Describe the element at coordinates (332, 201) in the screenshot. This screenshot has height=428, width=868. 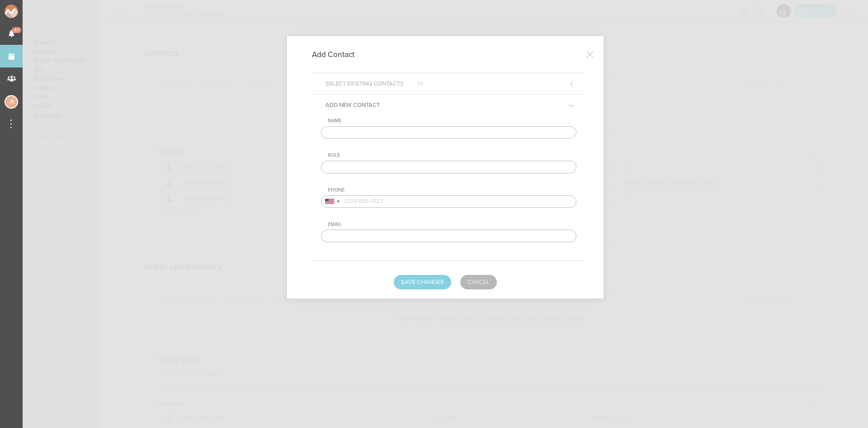
I see `div: United States: +1` at that location.